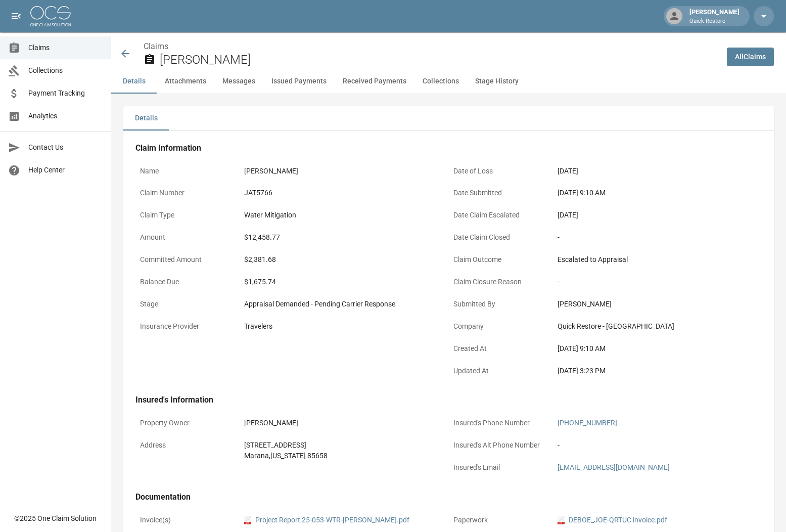 This screenshot has height=532, width=786. Describe the element at coordinates (448, 400) in the screenshot. I see `h4: Insured's Information` at that location.